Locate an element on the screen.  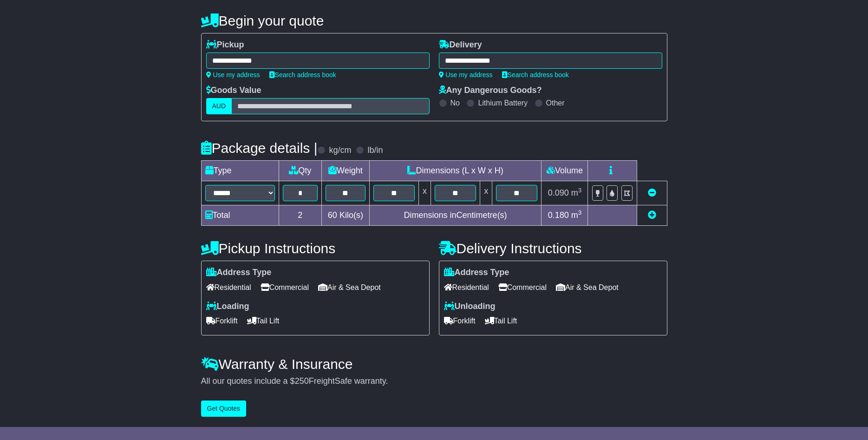
label: AUD is located at coordinates (219, 106).